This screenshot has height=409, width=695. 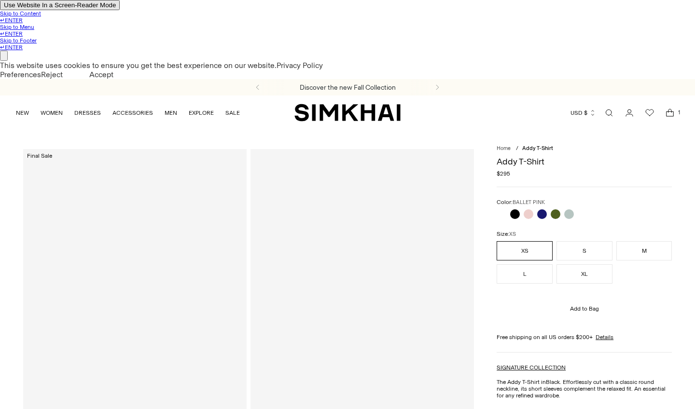 I want to click on button: XS, so click(x=525, y=251).